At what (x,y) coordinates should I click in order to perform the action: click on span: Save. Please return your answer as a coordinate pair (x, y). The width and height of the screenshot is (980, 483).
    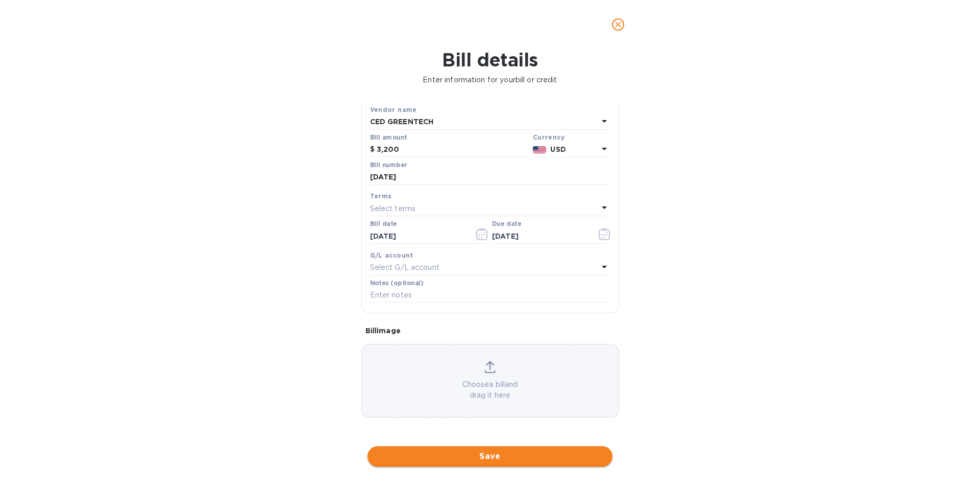
    Looking at the image, I should click on (490, 456).